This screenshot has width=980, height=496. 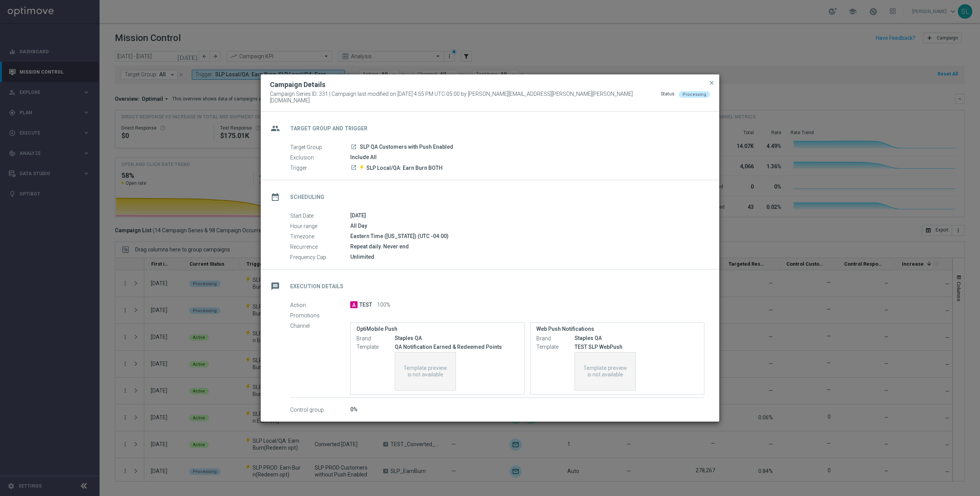 I want to click on span: SLP Local/QA: Earn Burn BOTH, so click(x=404, y=167).